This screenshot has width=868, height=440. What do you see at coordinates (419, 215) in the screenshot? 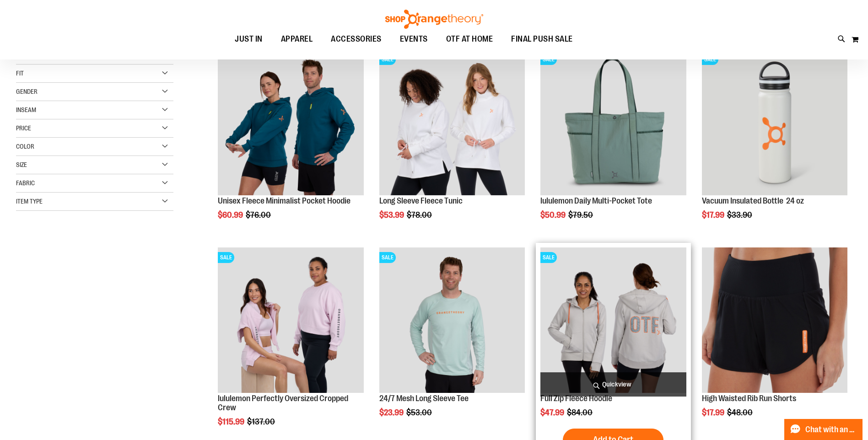
I see `span: $78.00` at bounding box center [419, 215].